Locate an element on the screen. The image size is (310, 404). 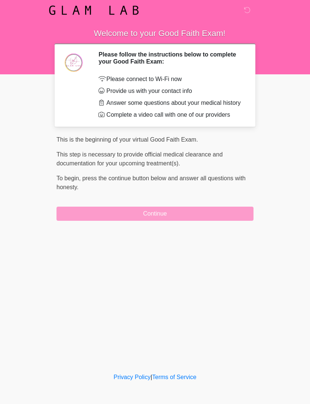
a: Privacy Policy is located at coordinates (132, 377).